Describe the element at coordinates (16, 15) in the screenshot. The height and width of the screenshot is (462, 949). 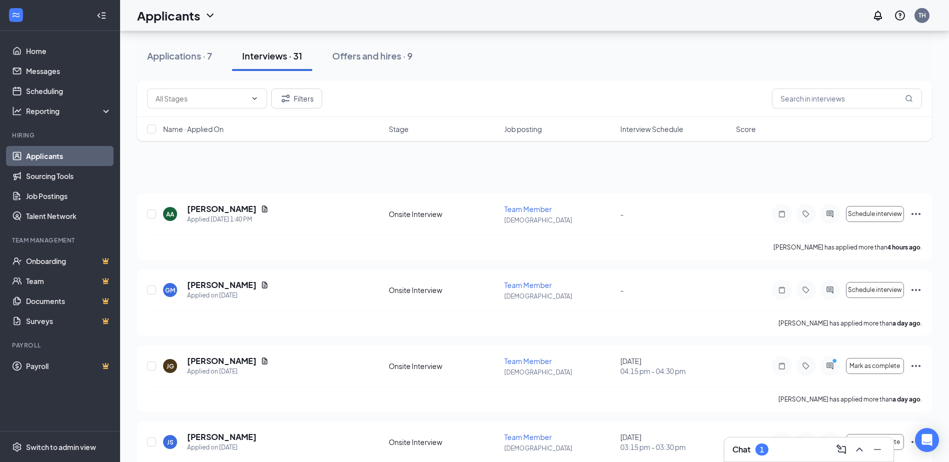
I see `svg: WorkstreamLogo` at that location.